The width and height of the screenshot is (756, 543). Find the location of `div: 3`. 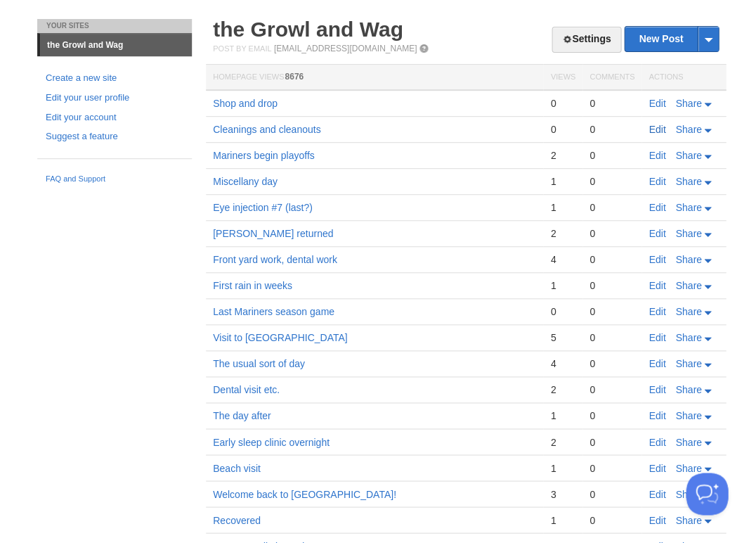

div: 3 is located at coordinates (562, 494).